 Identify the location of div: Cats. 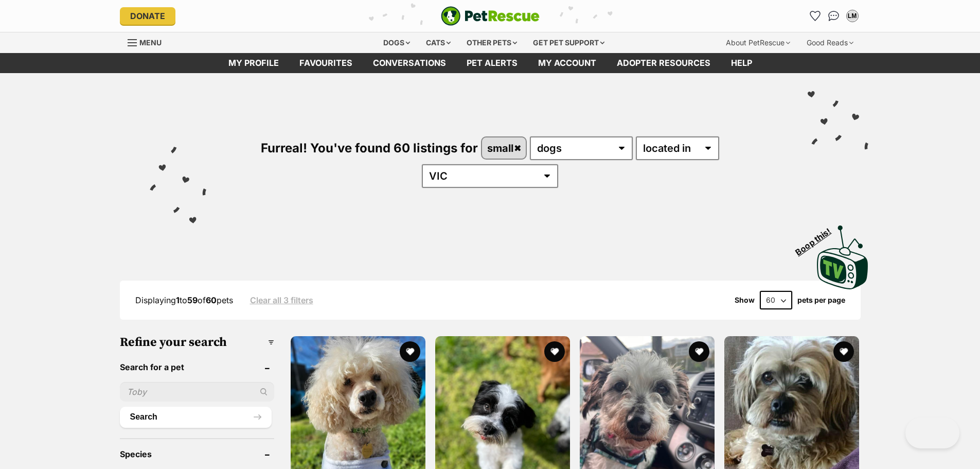
(438, 43).